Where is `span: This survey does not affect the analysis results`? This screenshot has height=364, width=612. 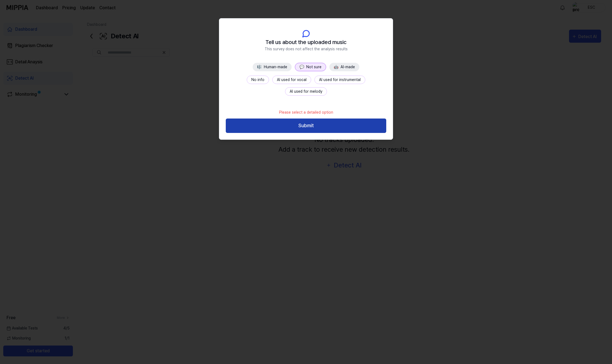
span: This survey does not affect the analysis results is located at coordinates (306, 49).